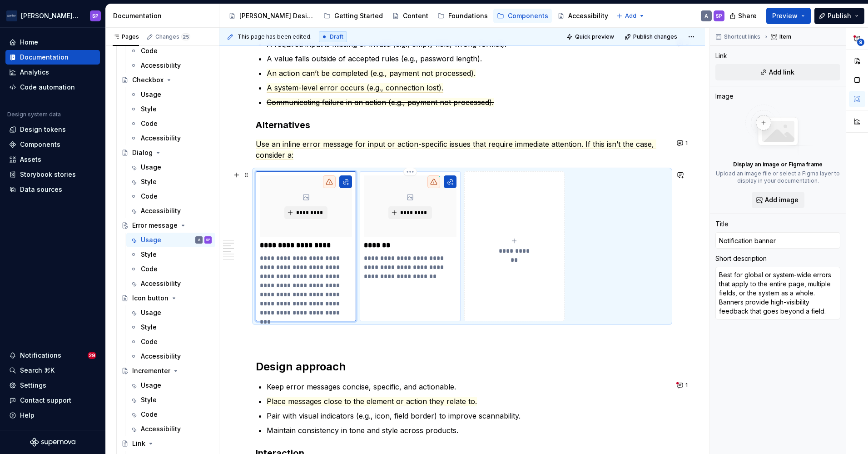 The width and height of the screenshot is (868, 454). What do you see at coordinates (410, 16) in the screenshot?
I see `a: Content` at bounding box center [410, 16].